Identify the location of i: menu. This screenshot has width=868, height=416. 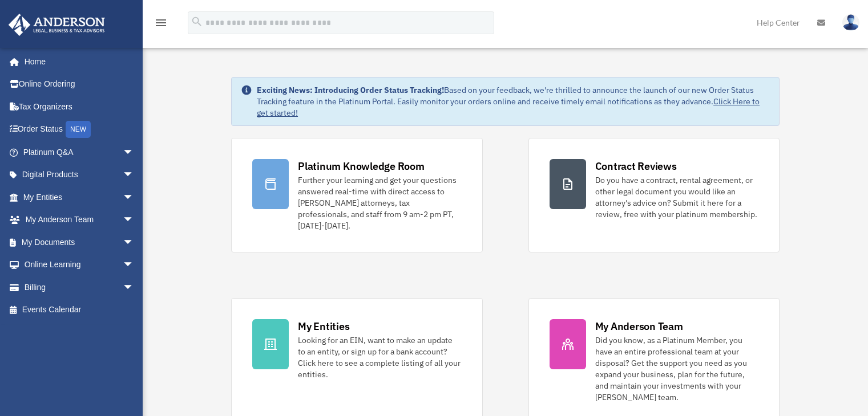
(161, 23).